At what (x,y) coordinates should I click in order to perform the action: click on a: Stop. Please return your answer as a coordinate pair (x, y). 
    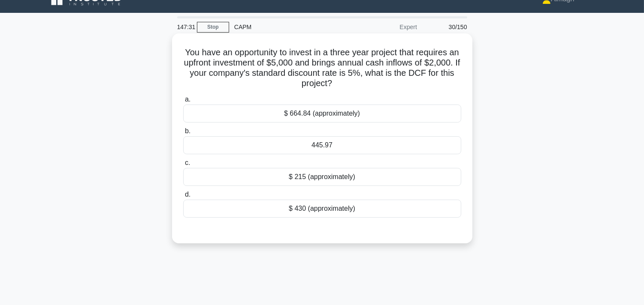
    Looking at the image, I should click on (213, 27).